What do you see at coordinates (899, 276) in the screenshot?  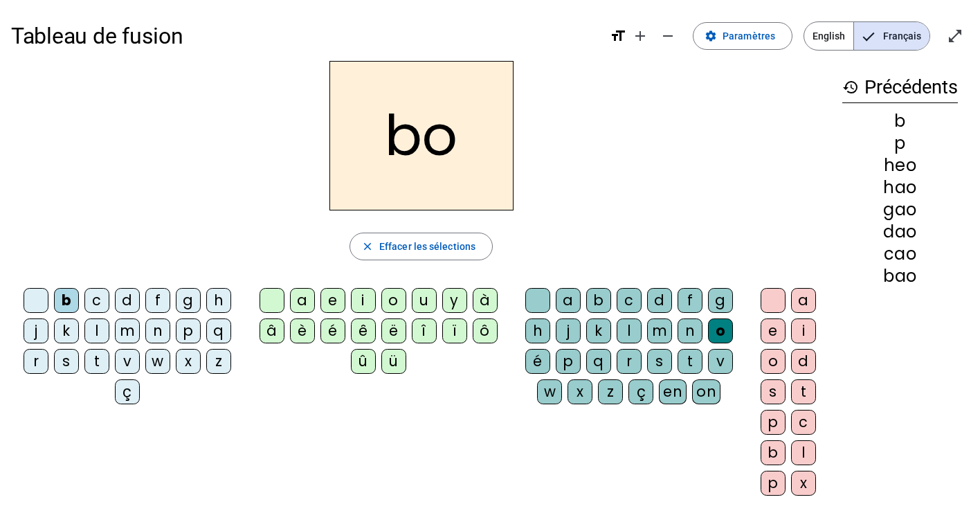 I see `div: bao` at bounding box center [899, 276].